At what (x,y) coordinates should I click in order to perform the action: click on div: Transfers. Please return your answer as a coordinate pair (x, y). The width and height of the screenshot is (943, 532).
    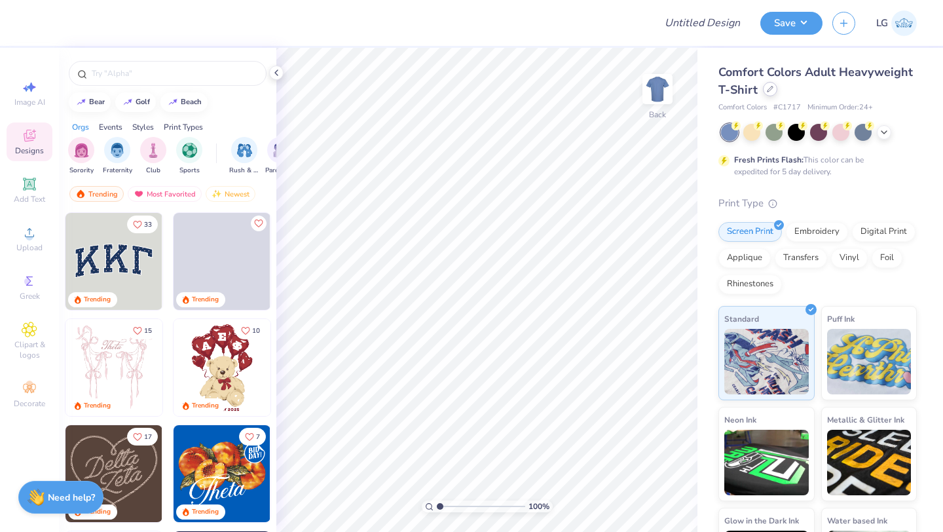
    Looking at the image, I should click on (801, 258).